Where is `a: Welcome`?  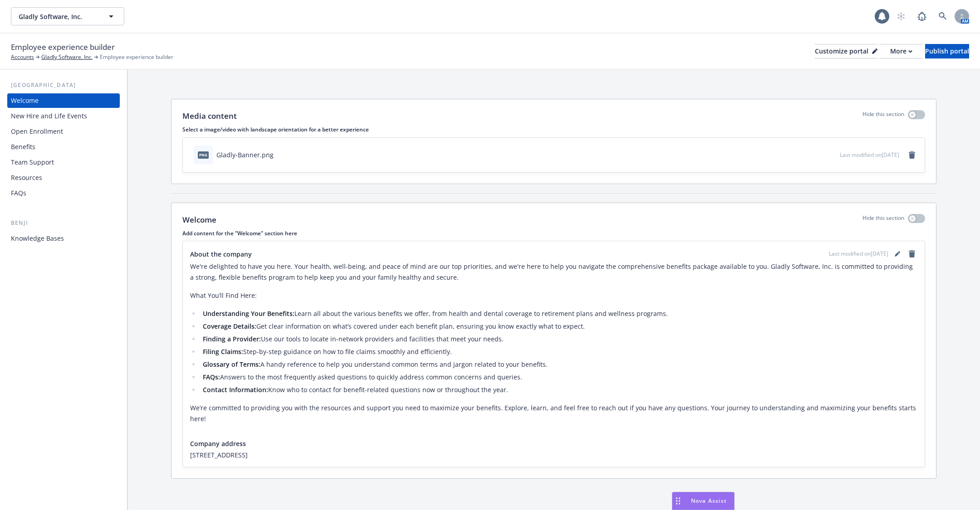
a: Welcome is located at coordinates (63, 100).